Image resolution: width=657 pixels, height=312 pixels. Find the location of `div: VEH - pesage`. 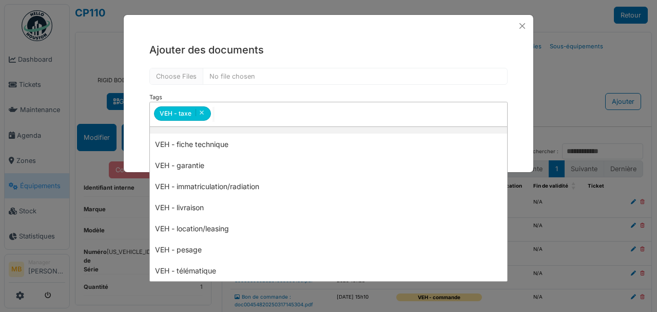

div: VEH - pesage is located at coordinates (328, 249).